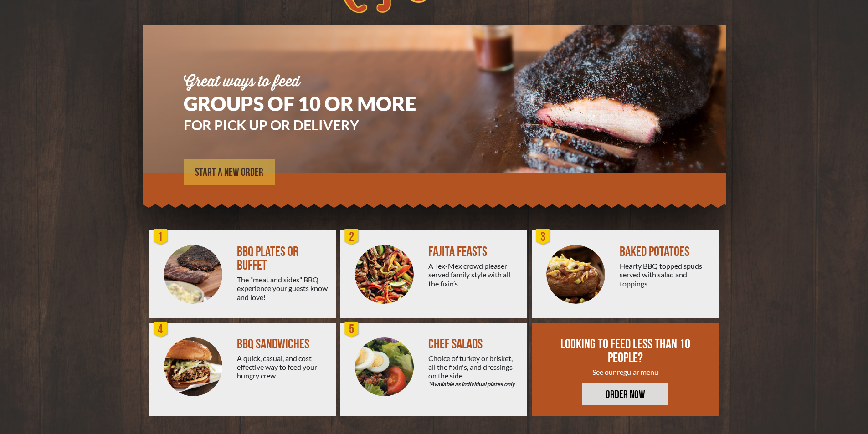 The width and height of the screenshot is (868, 434). I want to click on a: ORDER NOW, so click(625, 394).